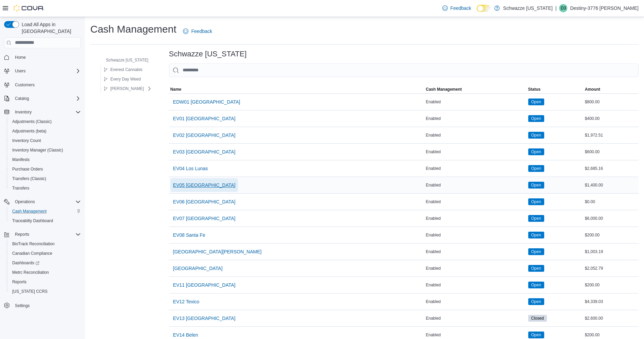  What do you see at coordinates (186, 335) in the screenshot?
I see `span: EV14 Belen` at bounding box center [186, 335].